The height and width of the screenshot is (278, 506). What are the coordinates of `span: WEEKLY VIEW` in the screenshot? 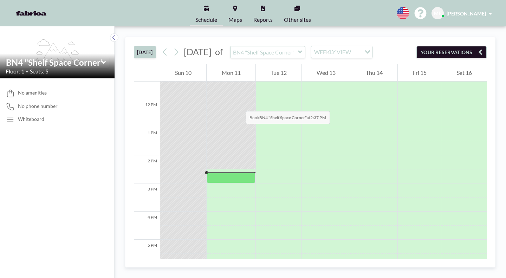 It's located at (332, 52).